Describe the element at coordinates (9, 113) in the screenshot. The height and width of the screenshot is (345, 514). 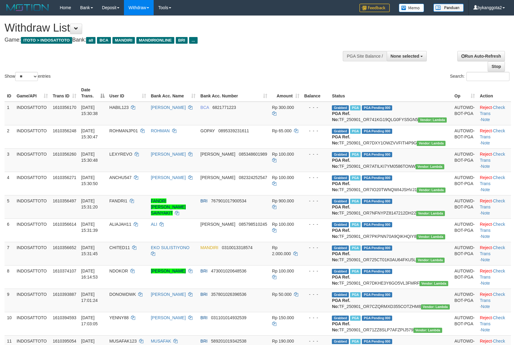
I see `td: 1` at that location.